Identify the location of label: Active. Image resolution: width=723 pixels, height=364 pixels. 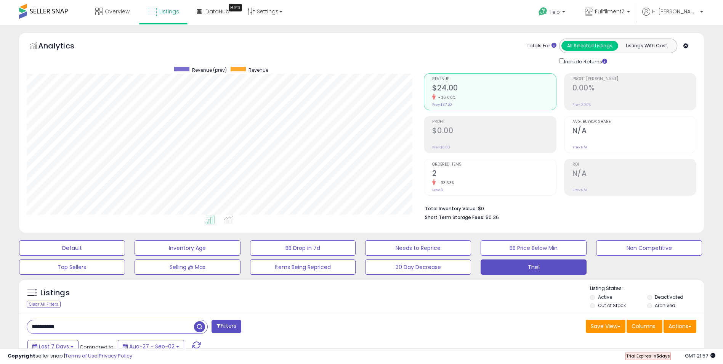
(605, 297).